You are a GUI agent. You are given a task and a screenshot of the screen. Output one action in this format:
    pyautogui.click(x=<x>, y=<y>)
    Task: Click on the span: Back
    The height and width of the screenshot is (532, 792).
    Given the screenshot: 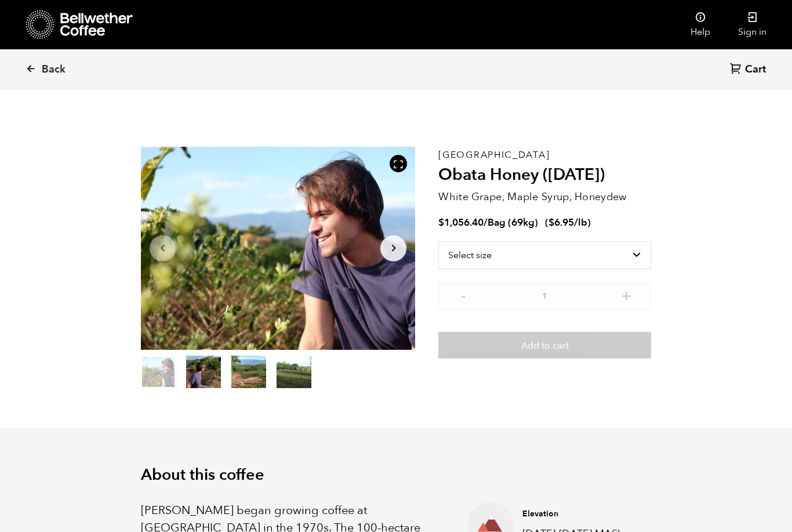 What is the action you would take?
    pyautogui.click(x=53, y=70)
    